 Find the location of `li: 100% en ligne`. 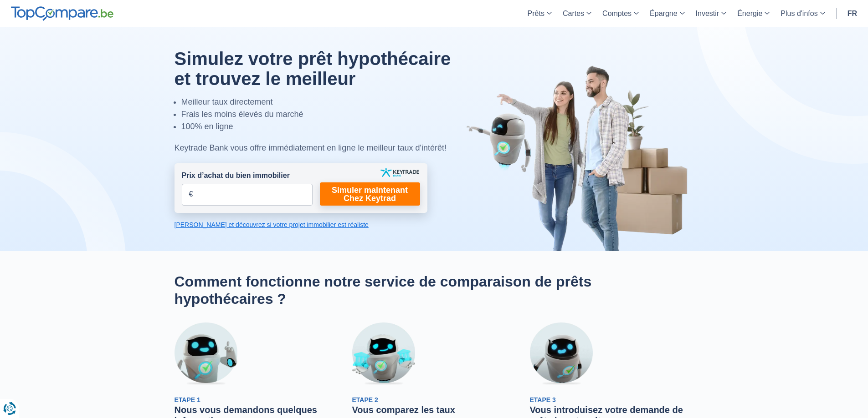

li: 100% en ligne is located at coordinates (327, 127).